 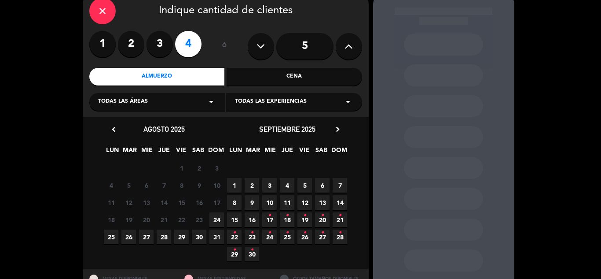 What do you see at coordinates (188, 44) in the screenshot?
I see `label: 4` at bounding box center [188, 44].